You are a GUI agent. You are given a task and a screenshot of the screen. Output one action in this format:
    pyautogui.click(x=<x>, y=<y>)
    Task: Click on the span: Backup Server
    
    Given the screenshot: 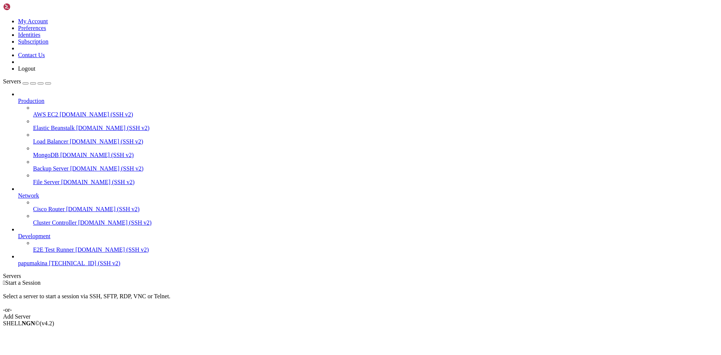 What is the action you would take?
    pyautogui.click(x=51, y=168)
    